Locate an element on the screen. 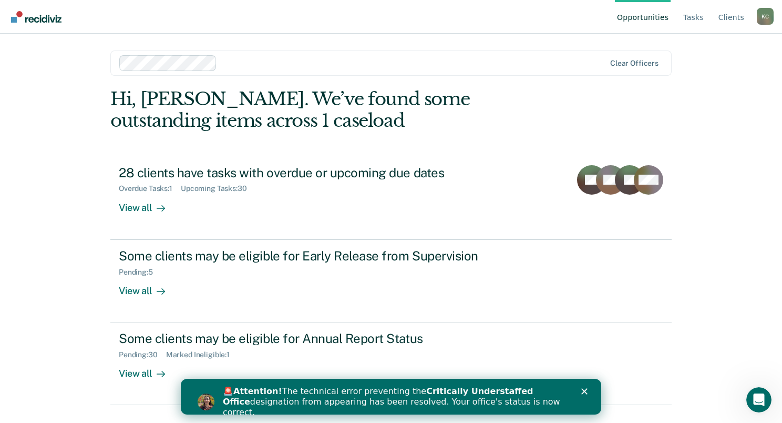 The height and width of the screenshot is (423, 782). div: Some clients may be eligible for Annual Report Status is located at coordinates (303, 338).